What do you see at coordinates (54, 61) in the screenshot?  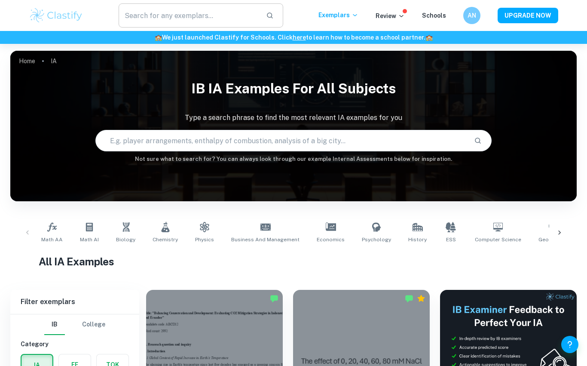 I see `p: IA` at bounding box center [54, 61].